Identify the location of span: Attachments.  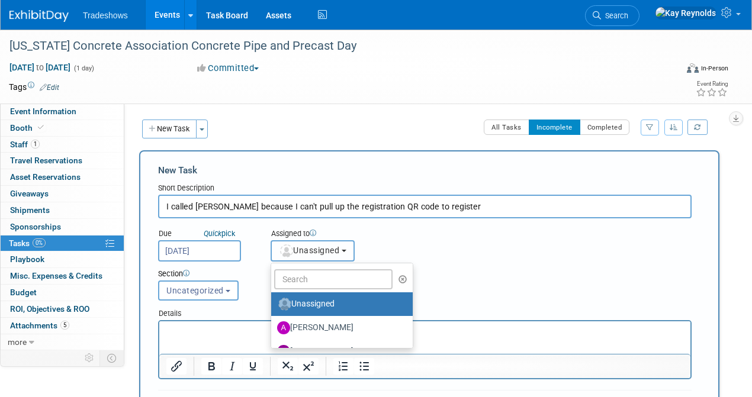
(40, 326).